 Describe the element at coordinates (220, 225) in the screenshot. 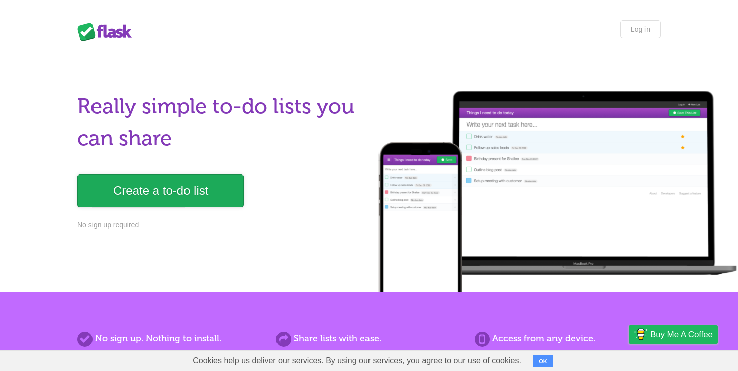

I see `p: No sign up required` at that location.